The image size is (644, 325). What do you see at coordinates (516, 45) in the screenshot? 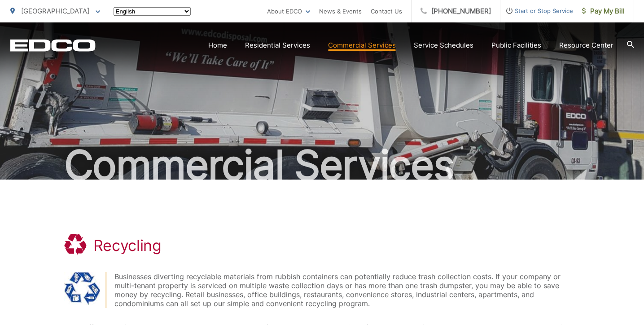
I see `a: Public Facilities` at bounding box center [516, 45].